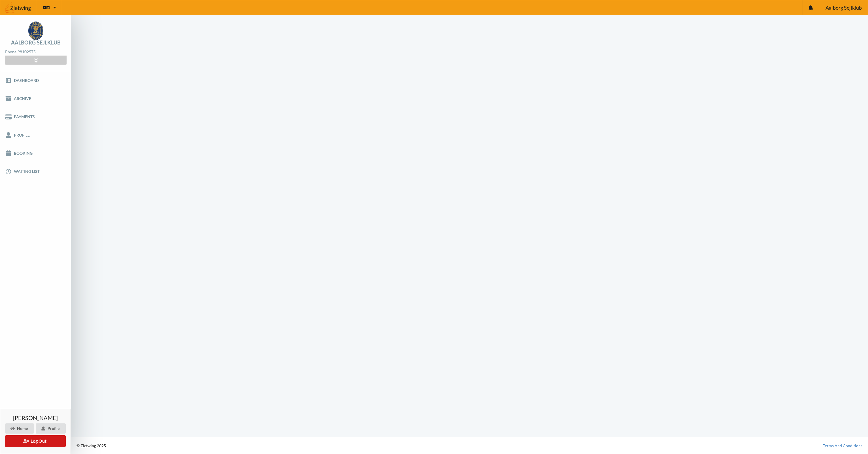  Describe the element at coordinates (27, 51) in the screenshot. I see `strong: 98102575` at that location.